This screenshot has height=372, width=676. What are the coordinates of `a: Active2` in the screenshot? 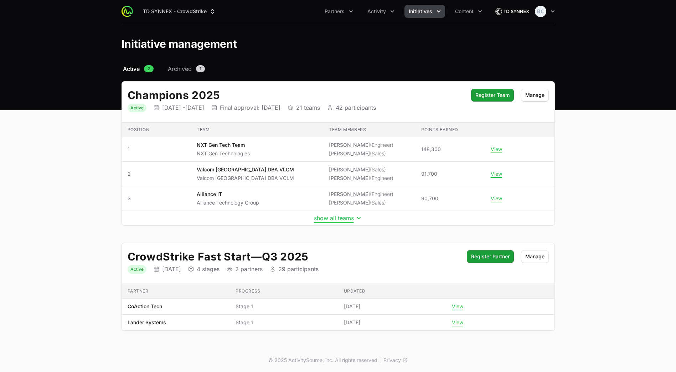 It's located at (138, 69).